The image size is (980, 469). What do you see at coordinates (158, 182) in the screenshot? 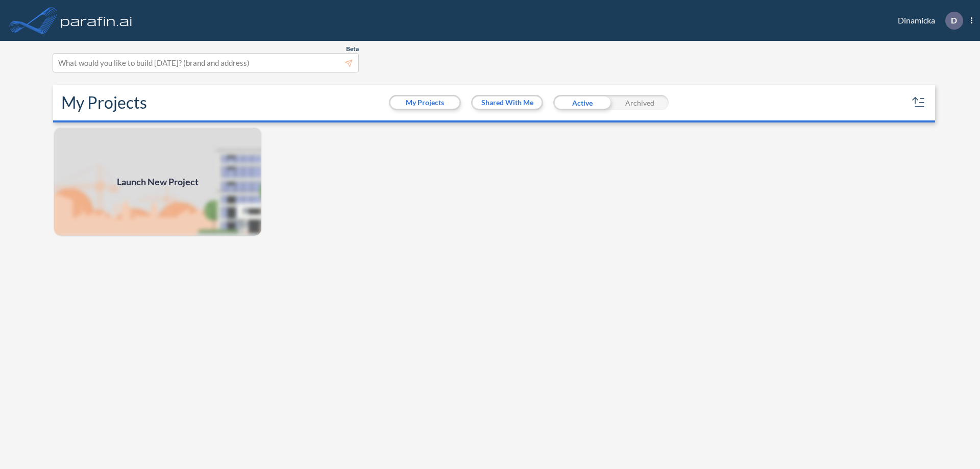
I see `span: Launch New Project` at bounding box center [158, 182].